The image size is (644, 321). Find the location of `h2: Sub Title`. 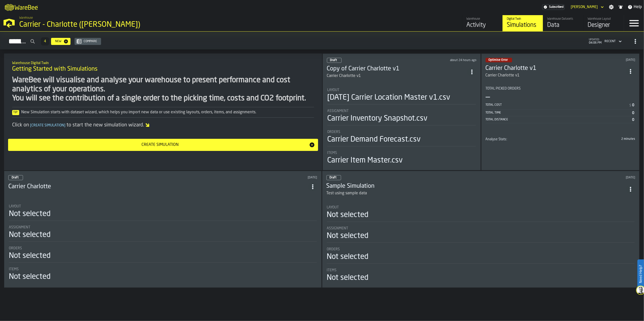

h2: Sub Title is located at coordinates (163, 63).